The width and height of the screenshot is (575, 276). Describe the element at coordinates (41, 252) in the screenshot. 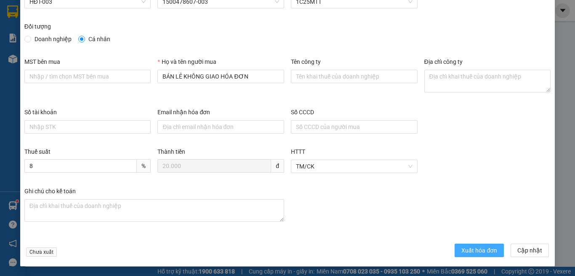

I see `span: Chưa xuất` at that location.